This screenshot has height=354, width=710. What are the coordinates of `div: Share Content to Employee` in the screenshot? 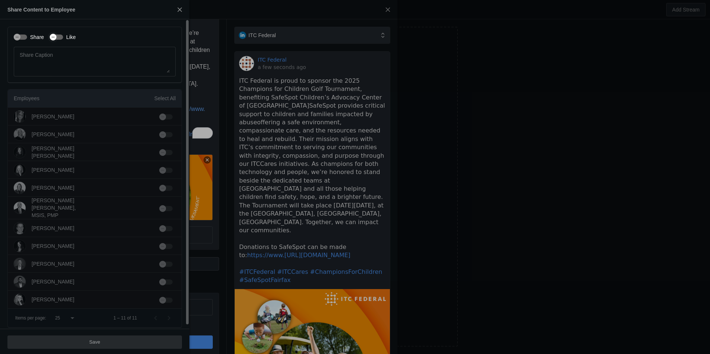 It's located at (41, 10).